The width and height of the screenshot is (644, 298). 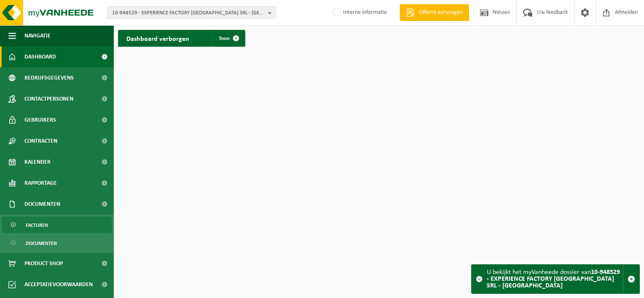 I want to click on span: Toon, so click(x=224, y=38).